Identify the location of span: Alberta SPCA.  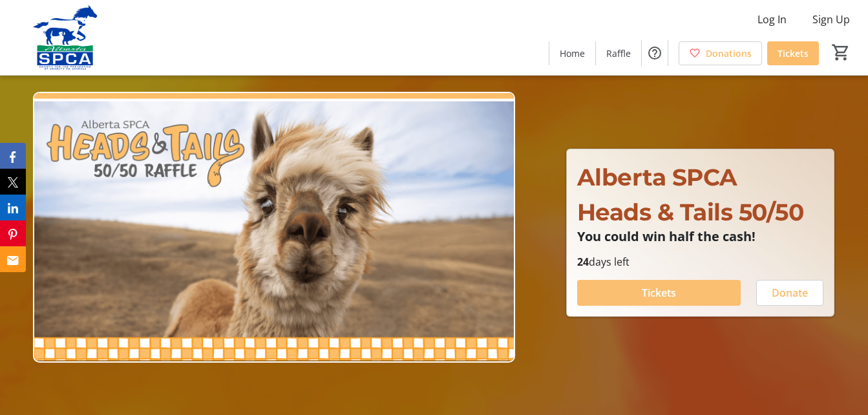
(658, 177).